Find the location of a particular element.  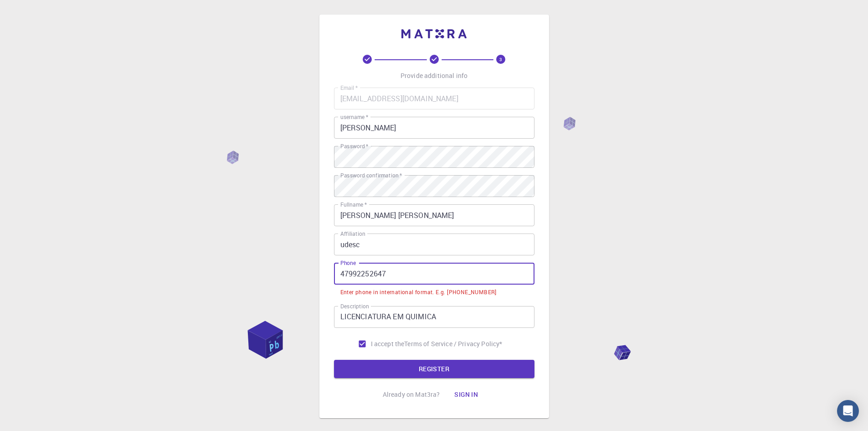

label: Description is located at coordinates (355, 306).